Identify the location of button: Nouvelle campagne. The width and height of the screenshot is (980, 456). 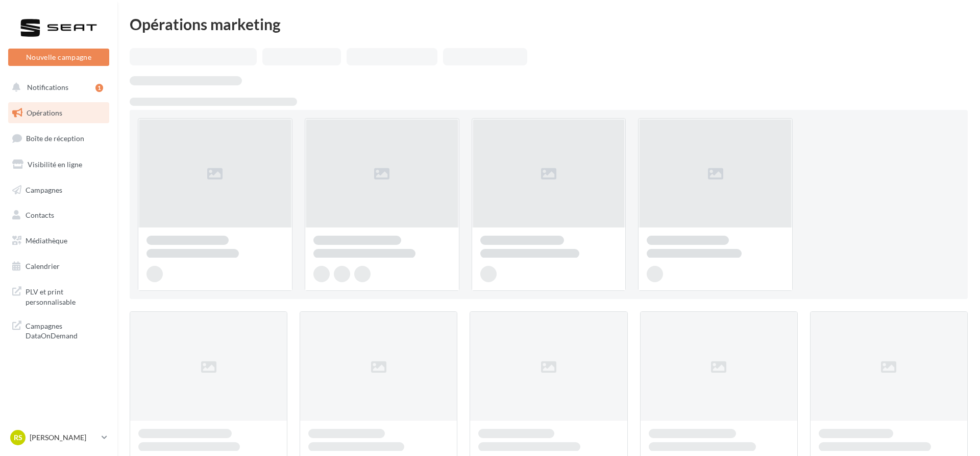
(58, 58).